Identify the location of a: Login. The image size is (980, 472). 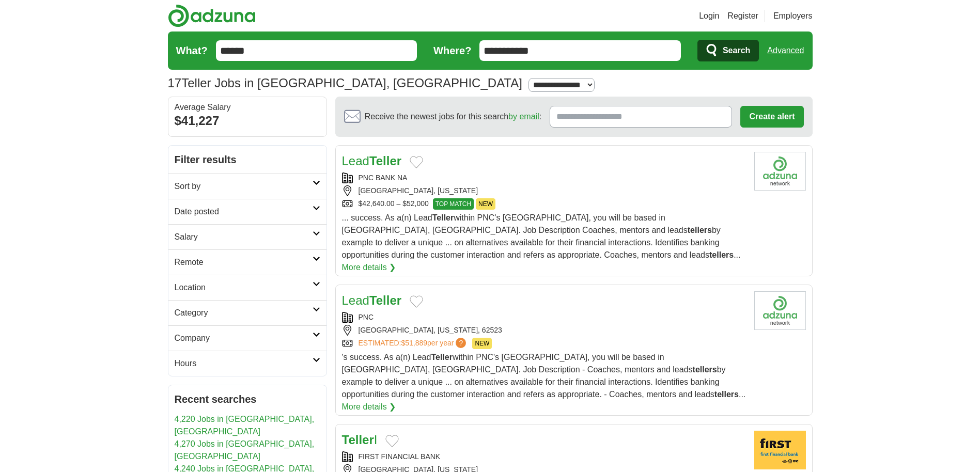
(709, 16).